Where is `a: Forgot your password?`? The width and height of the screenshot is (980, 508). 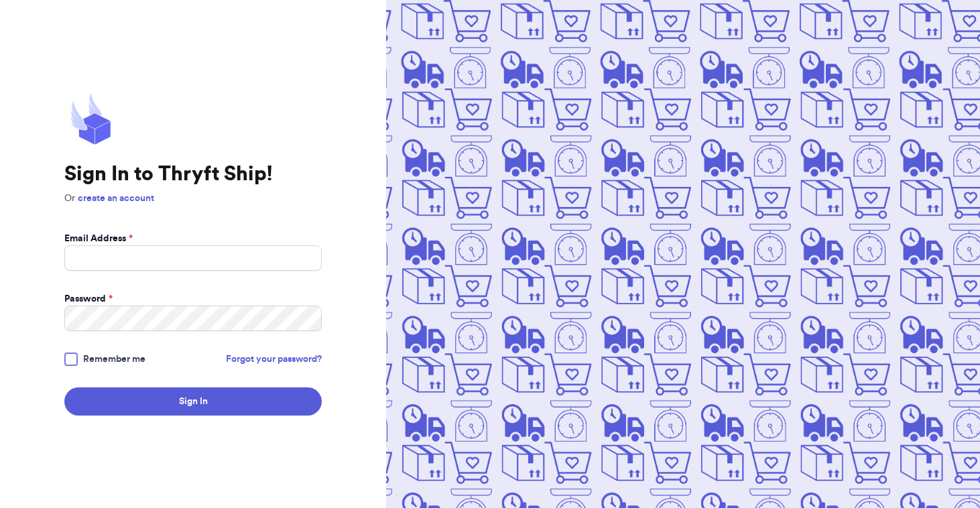
a: Forgot your password? is located at coordinates (273, 360).